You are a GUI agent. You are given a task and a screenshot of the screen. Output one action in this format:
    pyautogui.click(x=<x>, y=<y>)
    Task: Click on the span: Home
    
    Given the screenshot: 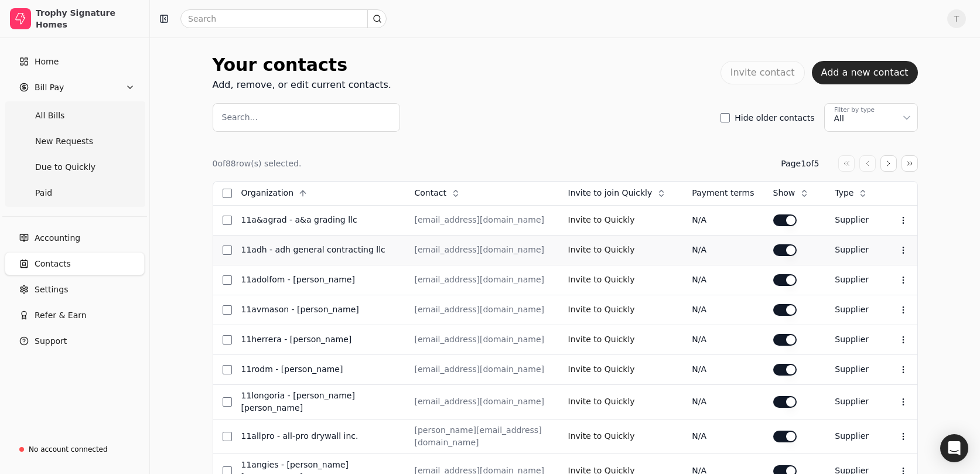 What is the action you would take?
    pyautogui.click(x=46, y=62)
    